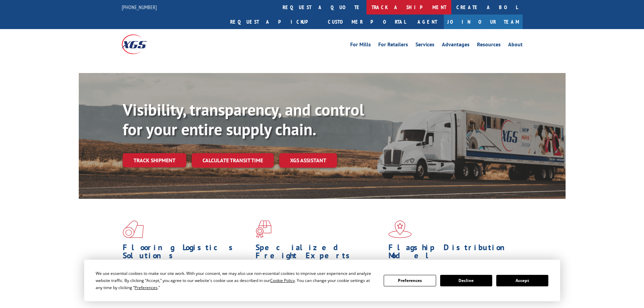 This screenshot has height=308, width=644. What do you see at coordinates (456, 46) in the screenshot?
I see `a: Advantages` at bounding box center [456, 46].